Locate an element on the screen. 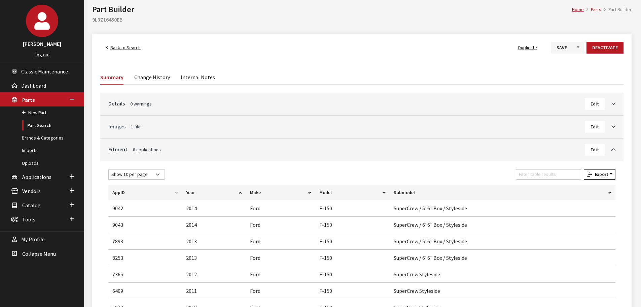 The height and width of the screenshot is (307, 641). th: AppID: activate to sort column ascending is located at coordinates (145, 192).